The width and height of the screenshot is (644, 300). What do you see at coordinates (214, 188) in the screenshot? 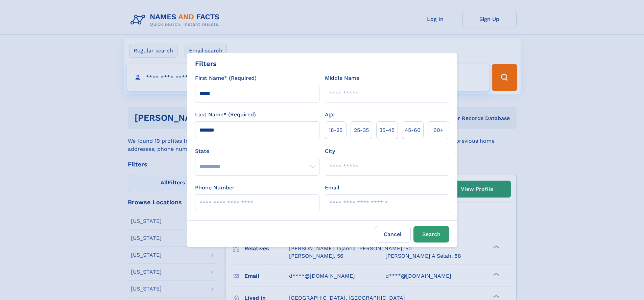
I see `label: Phone Number` at bounding box center [214, 188].